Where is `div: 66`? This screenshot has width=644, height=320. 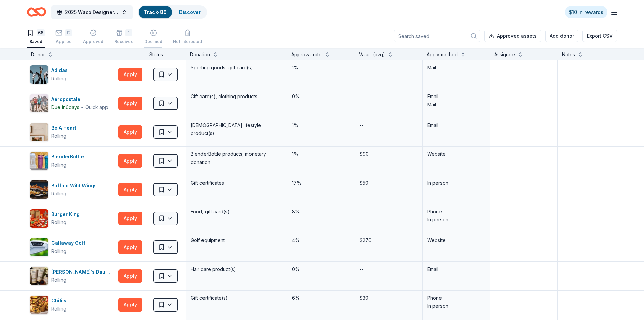
div: 66 is located at coordinates (40, 33).